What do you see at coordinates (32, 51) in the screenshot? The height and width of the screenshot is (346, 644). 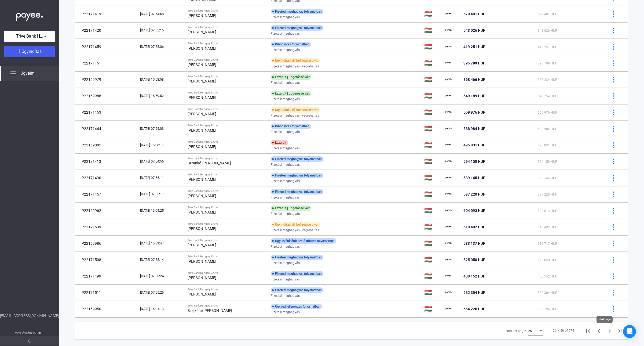 I see `span: Ügyindítás` at bounding box center [32, 51].